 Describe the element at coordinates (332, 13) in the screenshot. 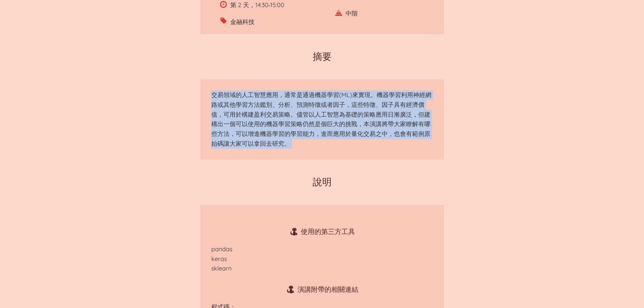

I see `dfn: Python 難易度：` at that location.